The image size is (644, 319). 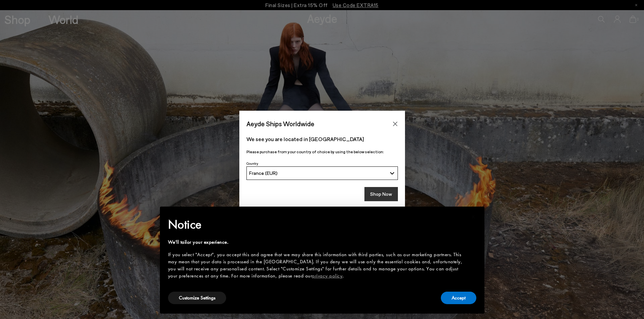 I want to click on button: Close, so click(x=395, y=124).